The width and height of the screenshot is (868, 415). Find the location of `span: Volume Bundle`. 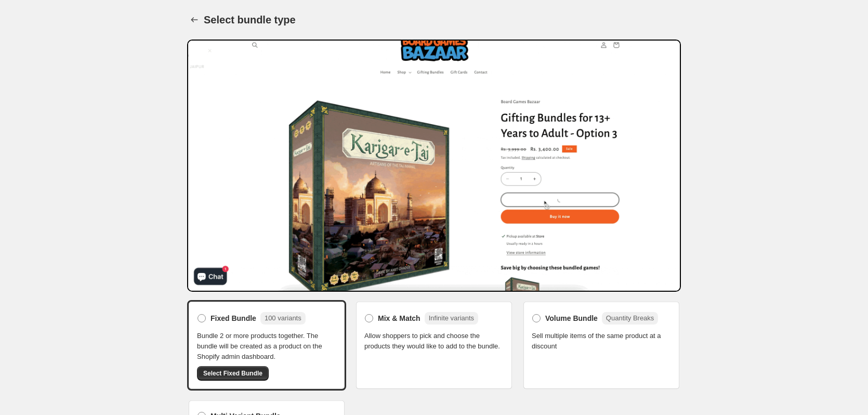

span: Volume Bundle is located at coordinates (571, 318).